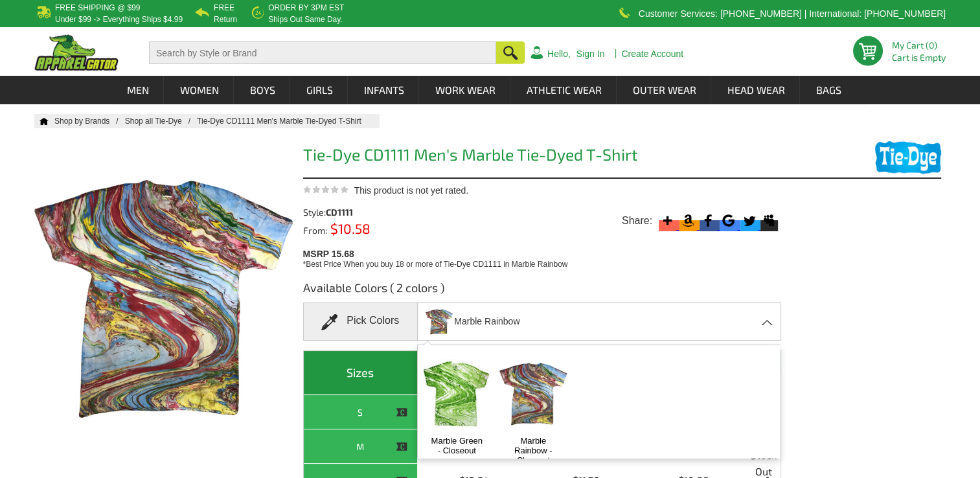  I want to click on span: *Best Price When you buy 18 or more of Tie-Dye CD1111 in Marble Rainbow, so click(435, 264).